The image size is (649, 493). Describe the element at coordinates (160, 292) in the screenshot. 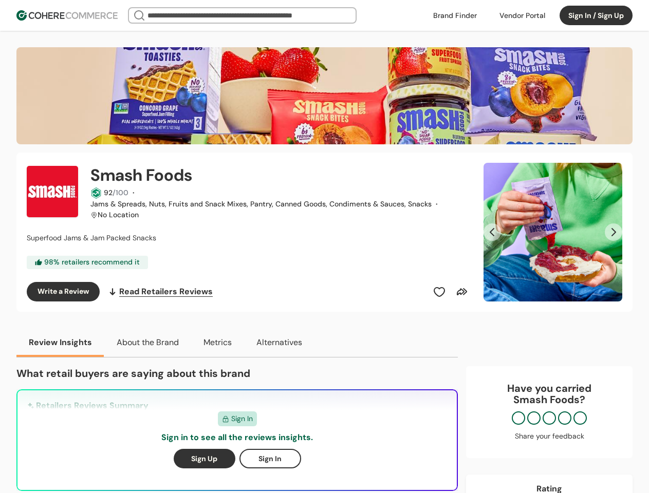

I see `a: Read Retailers Reviews` at that location.